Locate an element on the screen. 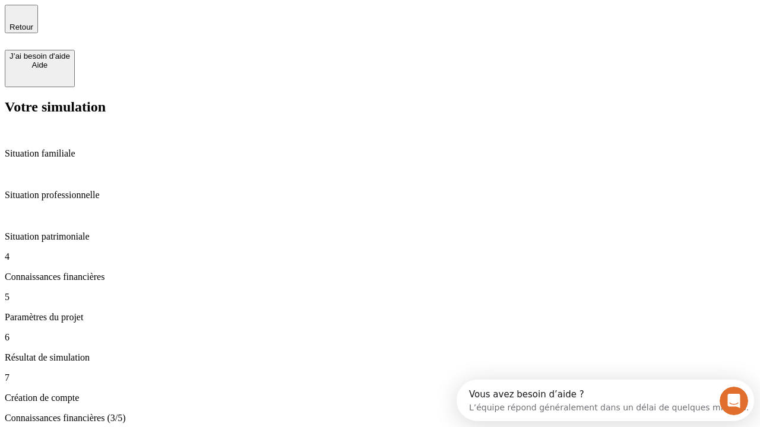 Image resolution: width=760 pixels, height=427 pixels. button: J’ai besoin d'aideAide is located at coordinates (40, 68).